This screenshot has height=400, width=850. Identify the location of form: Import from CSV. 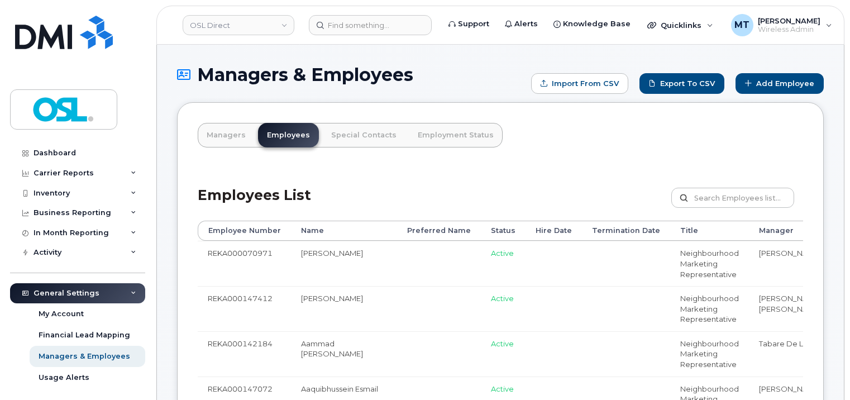
(580, 83).